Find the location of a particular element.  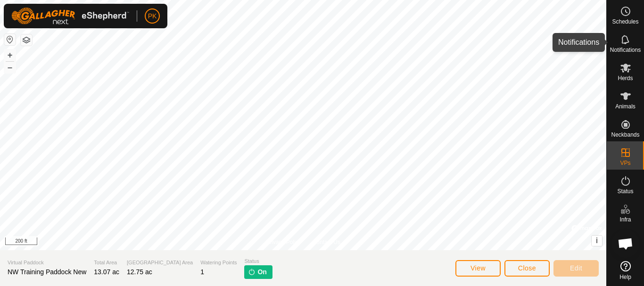

span: Help is located at coordinates (625, 277).